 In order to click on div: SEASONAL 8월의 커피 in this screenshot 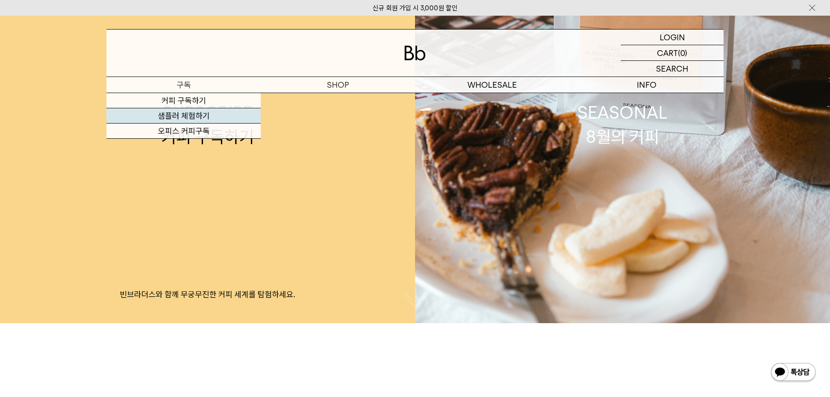, I will do `click(622, 124)`.